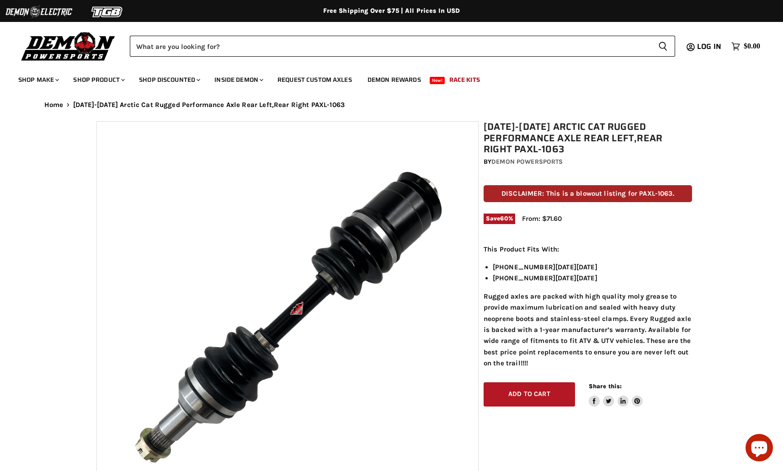 The height and width of the screenshot is (471, 783). What do you see at coordinates (392, 105) in the screenshot?
I see `nav: Breadcrumbs` at bounding box center [392, 105].